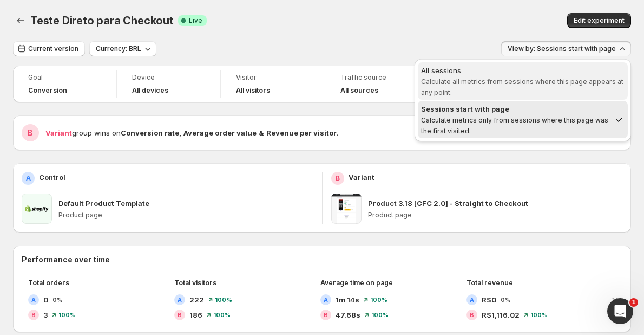 The width and height of the screenshot is (644, 335). Describe the element at coordinates (599, 20) in the screenshot. I see `button: Edit experiment` at that location.